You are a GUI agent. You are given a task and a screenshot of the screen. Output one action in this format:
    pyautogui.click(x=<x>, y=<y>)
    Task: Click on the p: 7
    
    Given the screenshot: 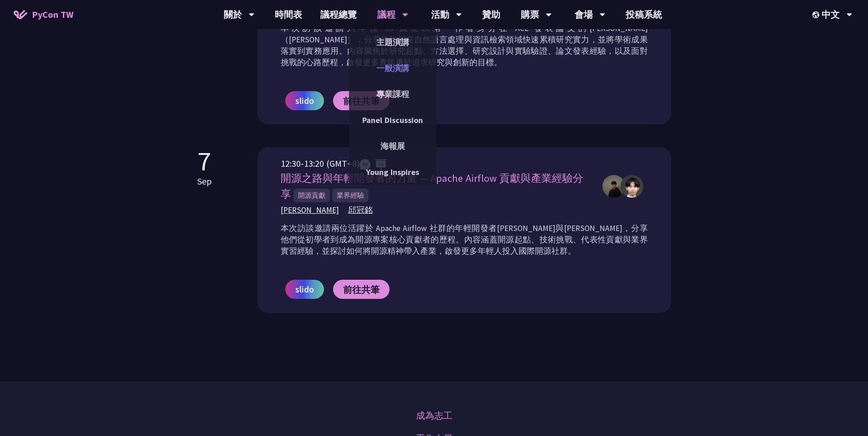 What is the action you would take?
    pyautogui.click(x=205, y=161)
    